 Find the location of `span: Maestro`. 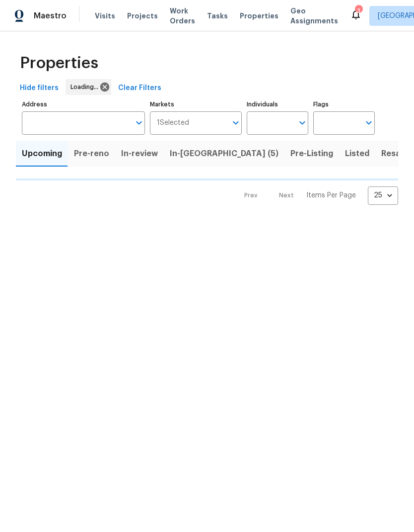

span: Maestro is located at coordinates (50, 16).